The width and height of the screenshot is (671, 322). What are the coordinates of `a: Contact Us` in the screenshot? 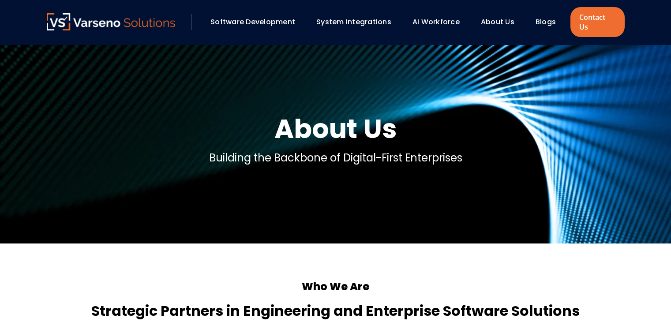 It's located at (598, 22).